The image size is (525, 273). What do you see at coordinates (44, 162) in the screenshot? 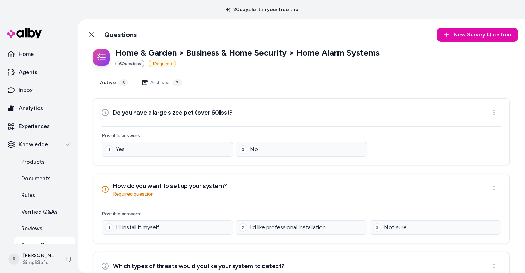
I see `a: Products` at bounding box center [44, 162].